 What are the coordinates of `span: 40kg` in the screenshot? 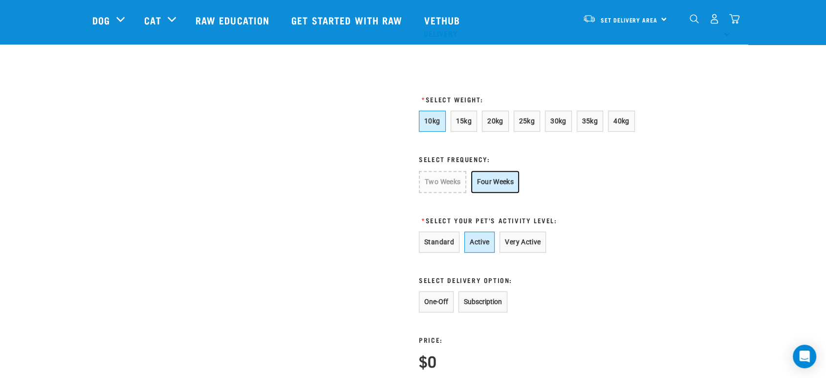 It's located at (622, 121).